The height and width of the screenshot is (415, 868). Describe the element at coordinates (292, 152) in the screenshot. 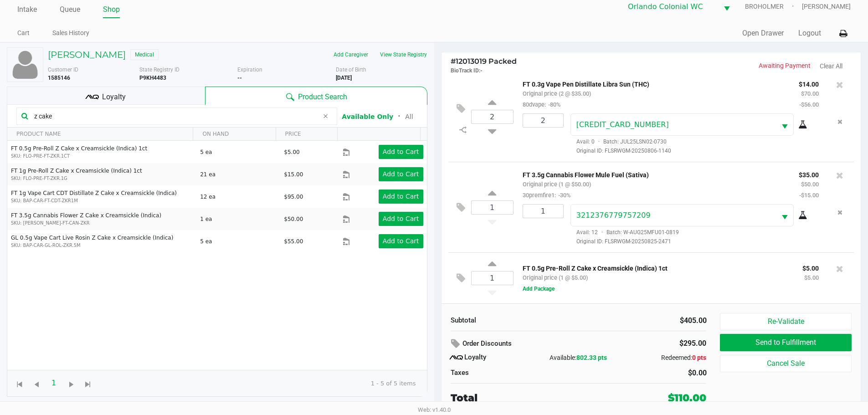

I see `span: $5.00` at that location.